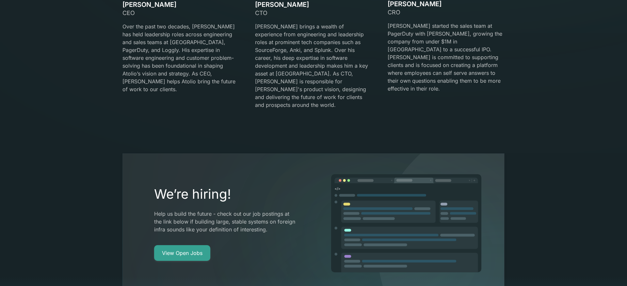 The width and height of the screenshot is (627, 286). What do you see at coordinates (611, 270) in the screenshot?
I see `div: Chat Widget` at bounding box center [611, 270].